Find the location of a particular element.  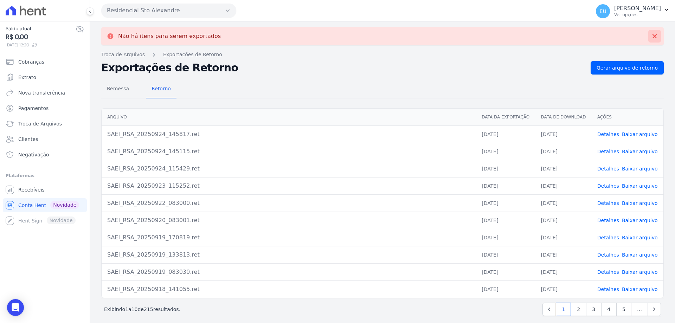

th: Data de Download is located at coordinates (564, 117).